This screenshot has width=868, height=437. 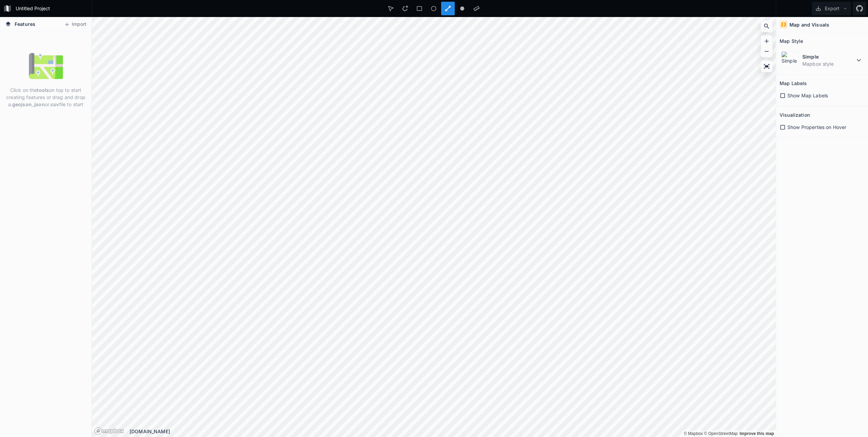 What do you see at coordinates (25, 24) in the screenshot?
I see `span: Features` at bounding box center [25, 24].